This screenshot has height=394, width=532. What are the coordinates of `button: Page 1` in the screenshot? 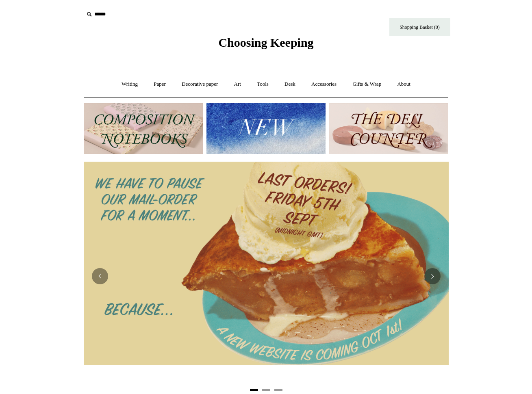 It's located at (254, 390).